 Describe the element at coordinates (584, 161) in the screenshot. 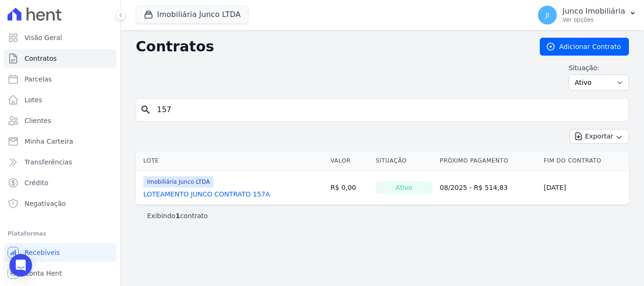

I see `th: Fim do Contrato` at that location.